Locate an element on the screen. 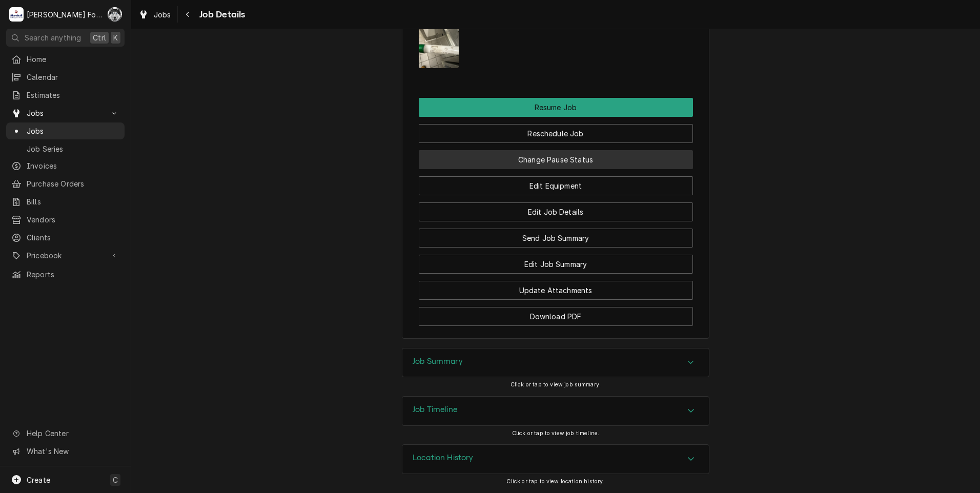 This screenshot has height=493, width=980. h3: Location History is located at coordinates (443, 458).